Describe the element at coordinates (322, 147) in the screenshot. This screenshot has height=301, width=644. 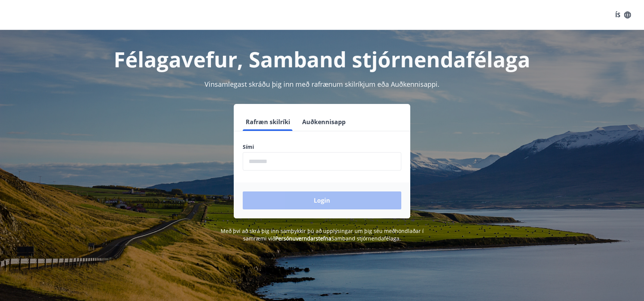
I see `label: Sími` at that location.